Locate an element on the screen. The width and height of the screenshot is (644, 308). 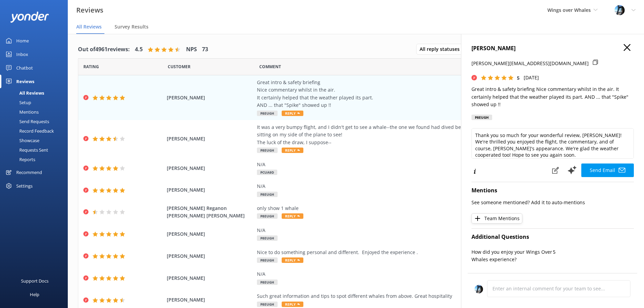
p: How did you enjoy your Wings Over Whales experience? is located at coordinates (512, 256).